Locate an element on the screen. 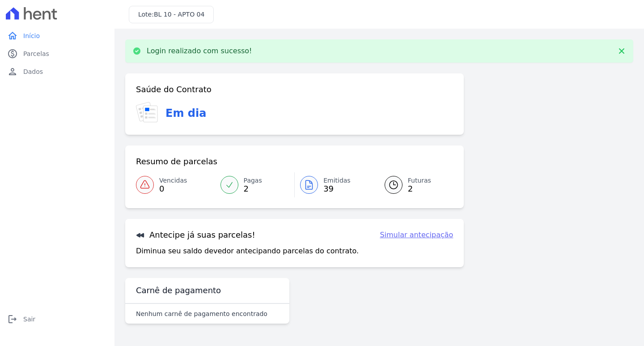  span: Sair is located at coordinates (29, 319).